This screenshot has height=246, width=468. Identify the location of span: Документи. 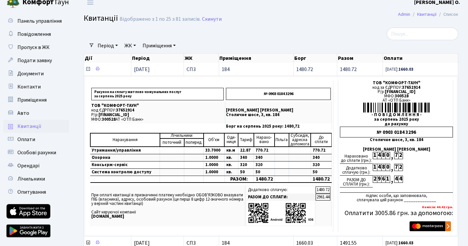
(31, 74).